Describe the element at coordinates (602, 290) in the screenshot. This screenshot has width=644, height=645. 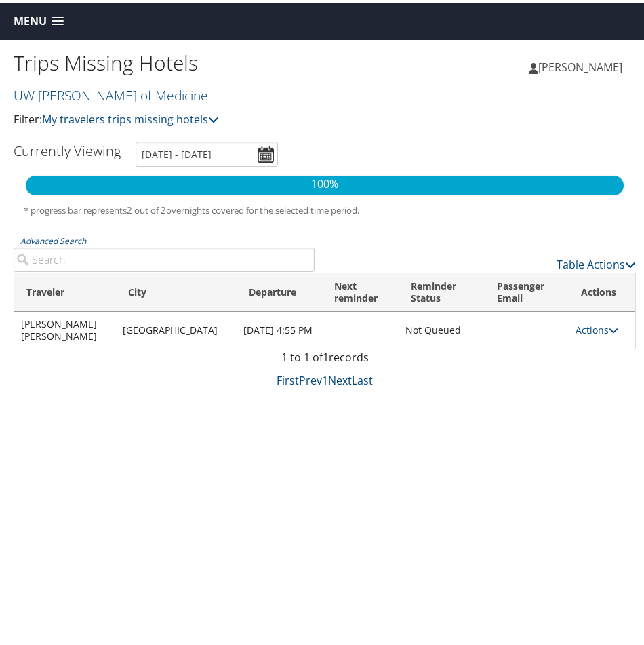
I see `th: Actions` at that location.